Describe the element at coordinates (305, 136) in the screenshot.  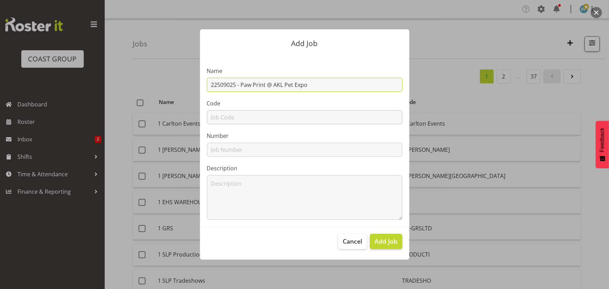
I see `label: Number` at that location.